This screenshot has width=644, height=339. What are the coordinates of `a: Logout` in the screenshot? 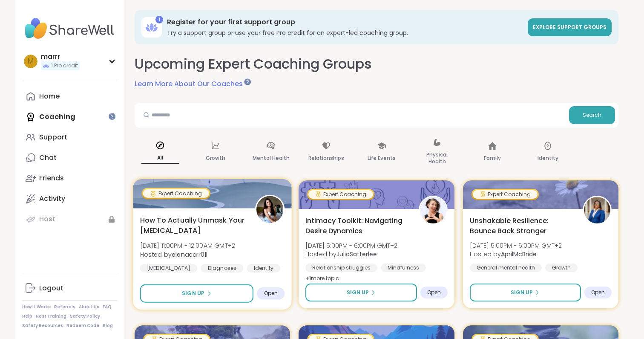 It's located at (69, 288).